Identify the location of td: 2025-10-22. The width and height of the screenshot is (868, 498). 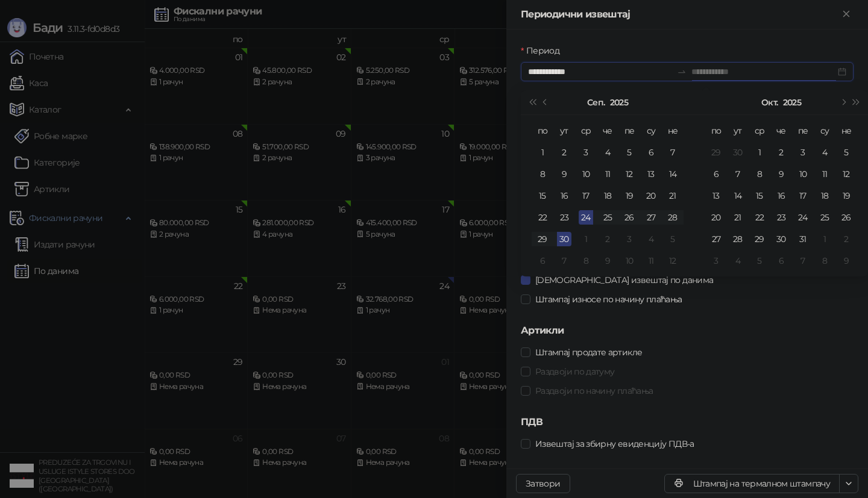
(760, 218).